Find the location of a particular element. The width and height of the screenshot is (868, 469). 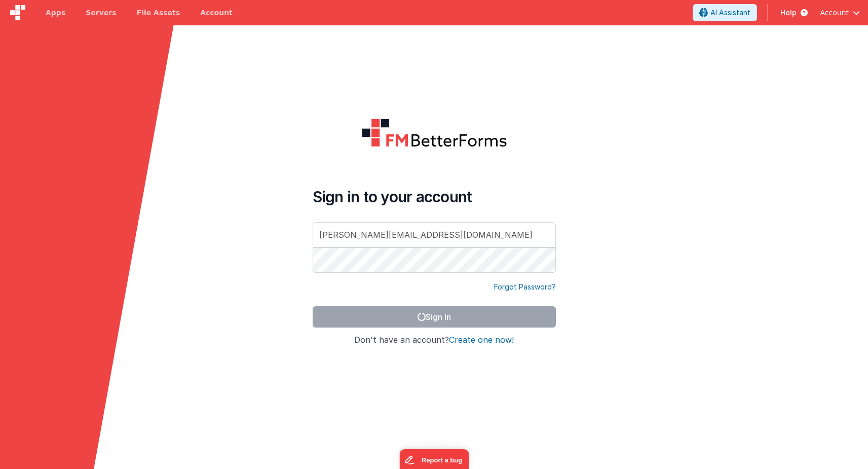

button: Sign In is located at coordinates (434, 317).